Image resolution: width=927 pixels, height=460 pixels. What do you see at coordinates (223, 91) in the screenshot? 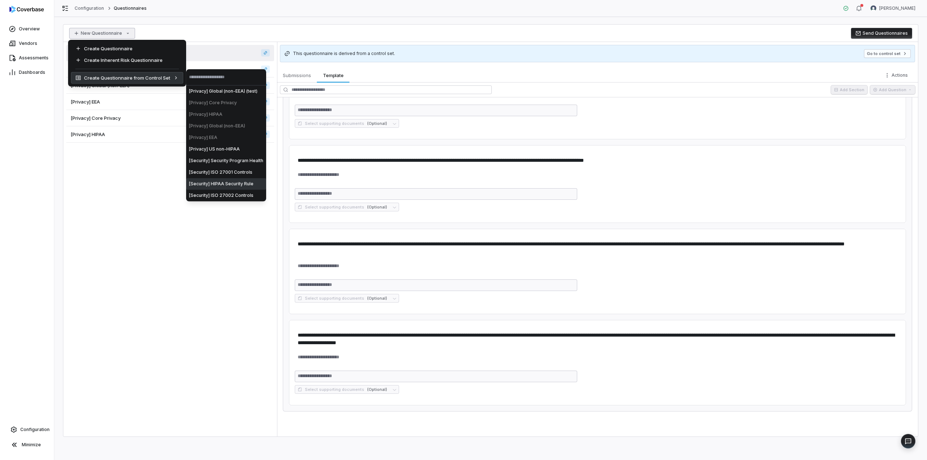
I see `span: [Privacy] Global (non-EEA) (test)` at bounding box center [223, 91].